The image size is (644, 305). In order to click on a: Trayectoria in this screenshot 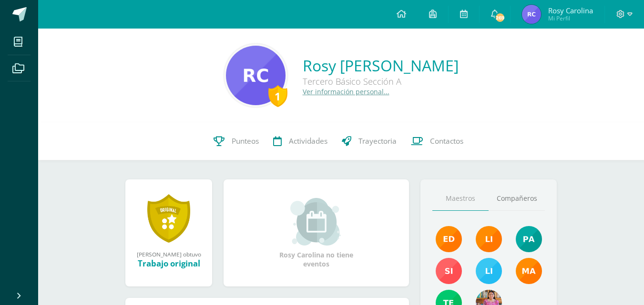, I will do `click(369, 141)`.